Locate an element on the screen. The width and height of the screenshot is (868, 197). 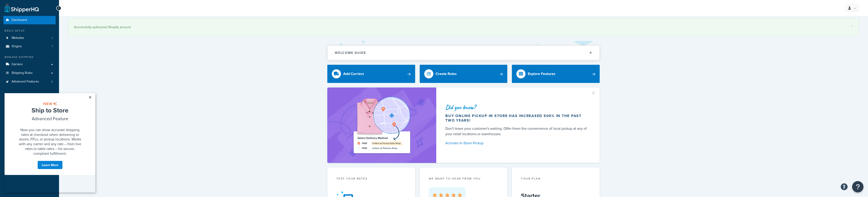
a: Carriers is located at coordinates (29, 64).